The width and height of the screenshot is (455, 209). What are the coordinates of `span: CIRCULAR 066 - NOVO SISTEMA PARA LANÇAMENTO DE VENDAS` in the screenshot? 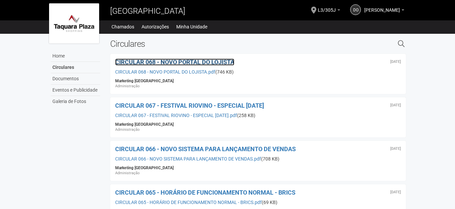 It's located at (205, 149).